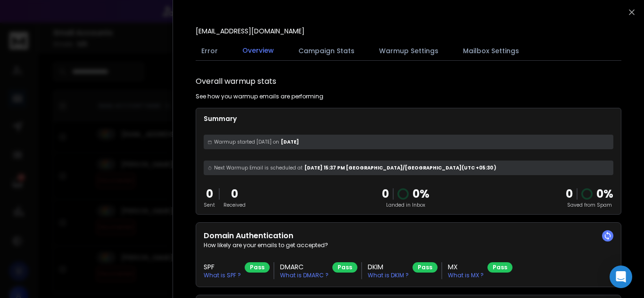  I want to click on span: Next Warmup Email is scheduled at, so click(258, 168).